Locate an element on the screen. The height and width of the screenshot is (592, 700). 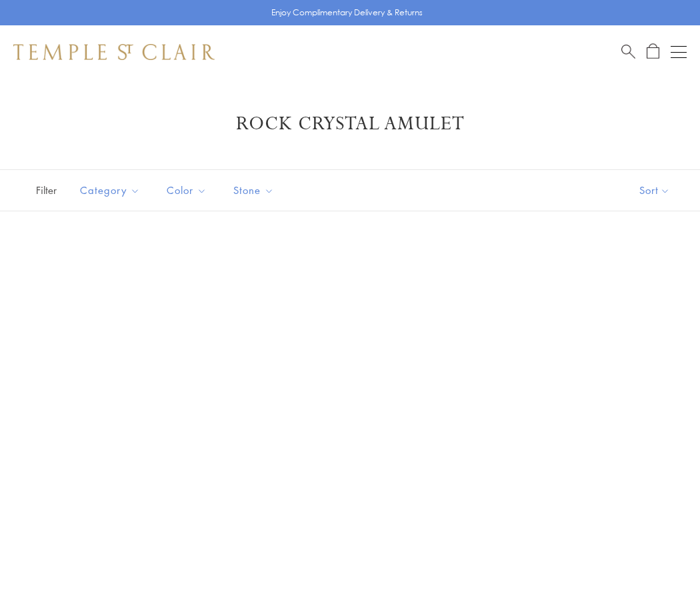
h1: Rock Crystal Amulet is located at coordinates (350, 124).